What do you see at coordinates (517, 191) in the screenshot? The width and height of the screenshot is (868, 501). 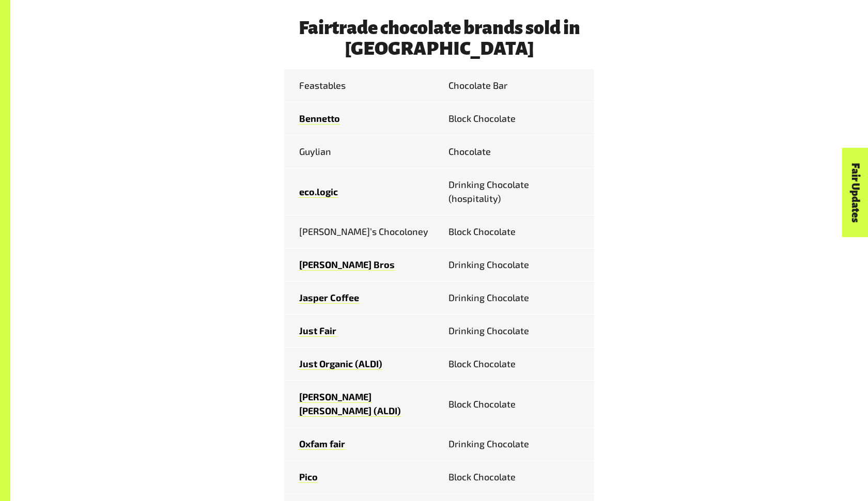 I see `td: Drinking Chocolate (hospitality)` at bounding box center [517, 191].